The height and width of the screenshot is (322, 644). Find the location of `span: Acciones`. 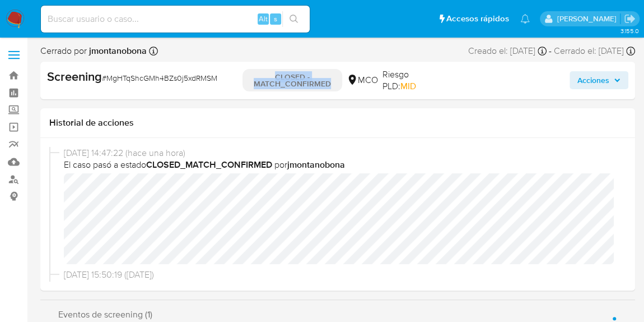

span: Acciones is located at coordinates (593, 80).